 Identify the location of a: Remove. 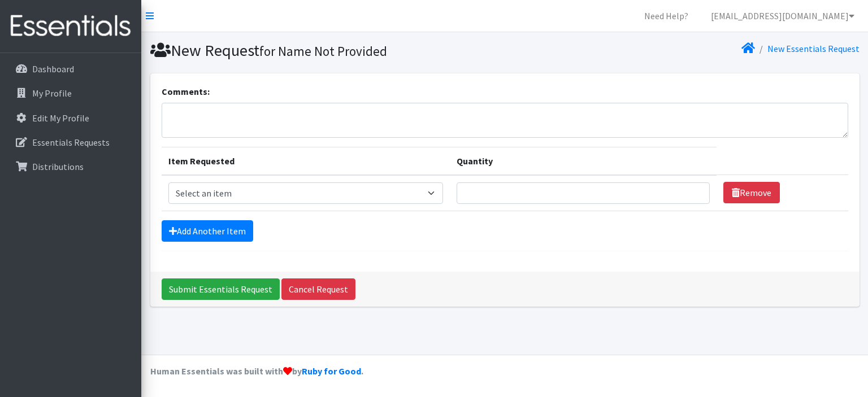
(751, 193).